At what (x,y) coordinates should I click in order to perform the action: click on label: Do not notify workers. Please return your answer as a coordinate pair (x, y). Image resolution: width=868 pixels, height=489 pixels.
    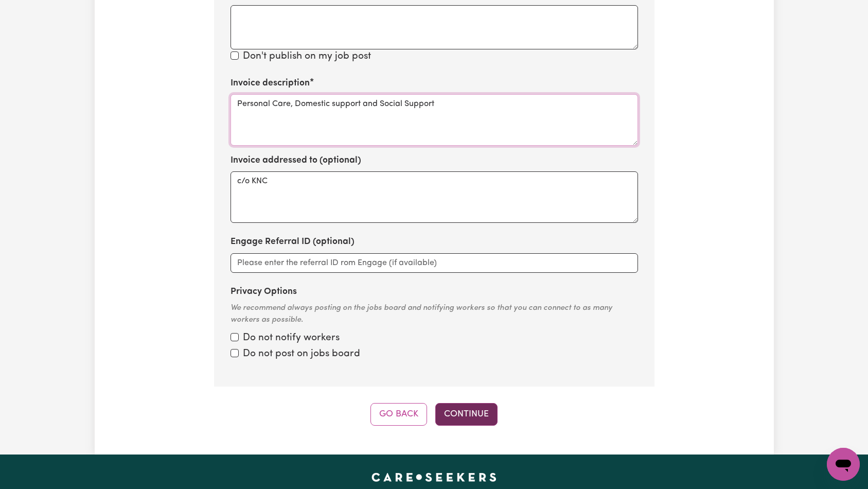
    Looking at the image, I should click on (291, 338).